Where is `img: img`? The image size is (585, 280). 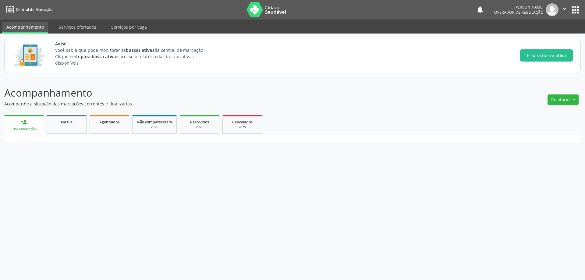
img: img is located at coordinates (552, 10).